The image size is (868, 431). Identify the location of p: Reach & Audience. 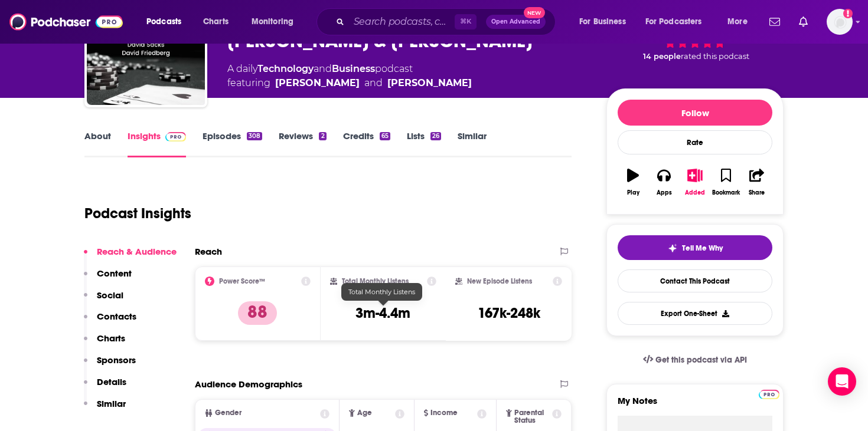
(136, 252).